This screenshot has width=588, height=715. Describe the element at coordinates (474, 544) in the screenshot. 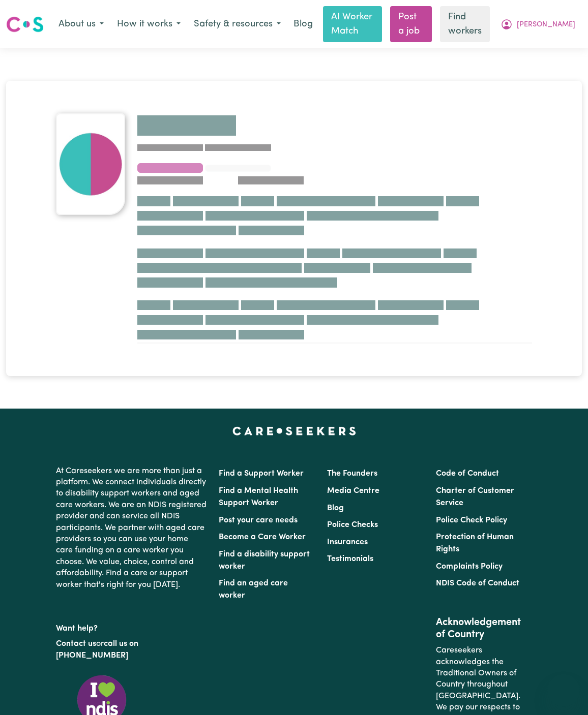

I see `a: Protection of Human Rights` at that location.